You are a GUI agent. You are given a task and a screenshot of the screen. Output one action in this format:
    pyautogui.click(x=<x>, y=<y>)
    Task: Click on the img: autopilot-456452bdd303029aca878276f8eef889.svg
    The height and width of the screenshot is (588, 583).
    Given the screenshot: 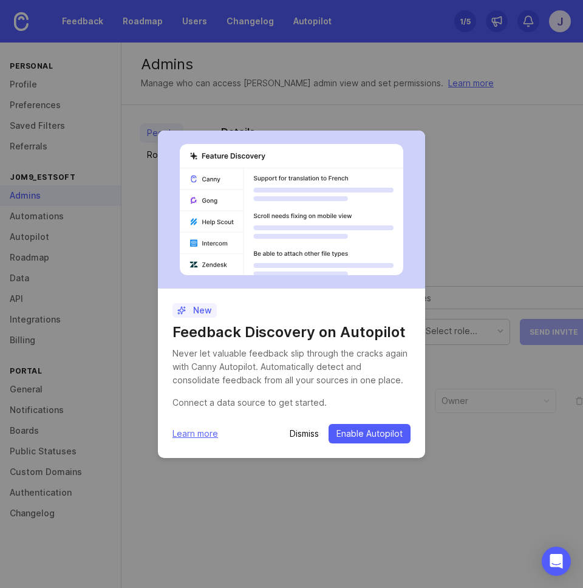 What is the action you would take?
    pyautogui.click(x=291, y=209)
    